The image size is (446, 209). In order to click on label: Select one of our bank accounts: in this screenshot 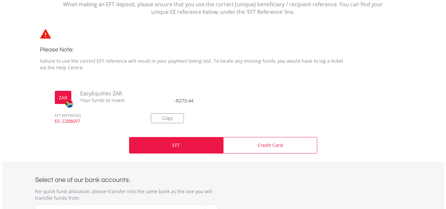, I will do `click(83, 179)`.